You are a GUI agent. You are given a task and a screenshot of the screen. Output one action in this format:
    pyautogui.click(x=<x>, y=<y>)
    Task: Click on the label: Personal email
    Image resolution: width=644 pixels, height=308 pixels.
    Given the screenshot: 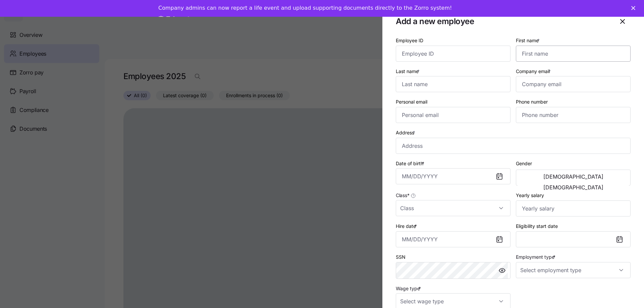 What is the action you would take?
    pyautogui.click(x=412, y=102)
    